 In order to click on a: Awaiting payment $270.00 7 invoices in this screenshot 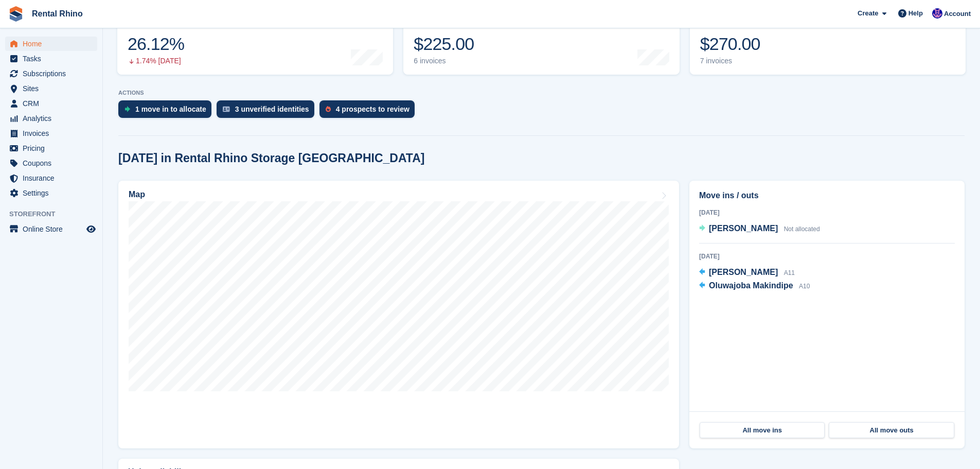, I will do `click(827, 42)`.